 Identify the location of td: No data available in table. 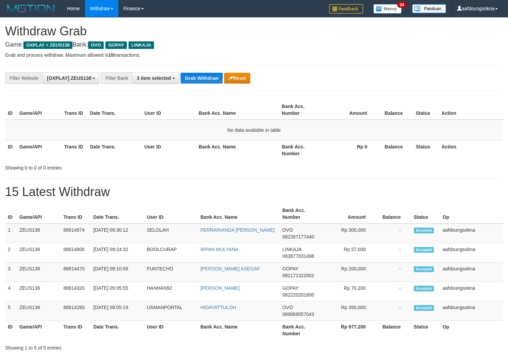
(254, 130).